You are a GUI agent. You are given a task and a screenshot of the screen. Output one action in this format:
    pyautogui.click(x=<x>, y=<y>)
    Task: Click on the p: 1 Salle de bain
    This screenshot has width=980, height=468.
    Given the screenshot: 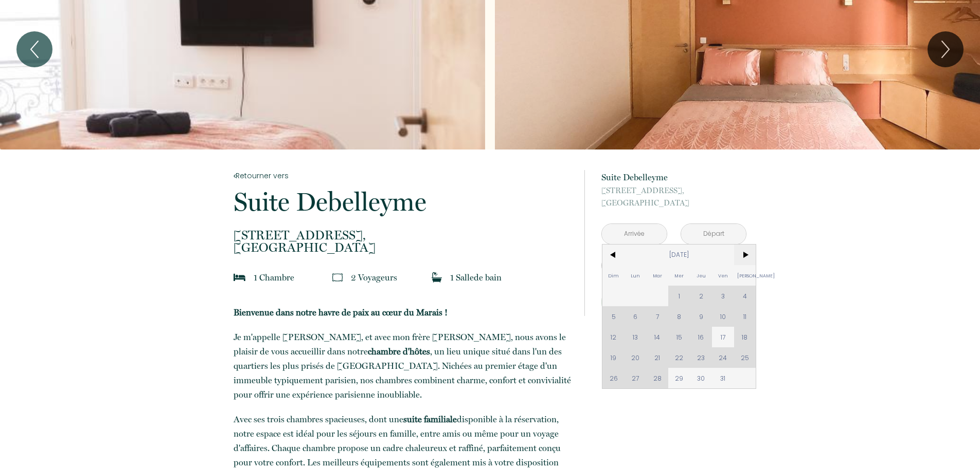 What is the action you would take?
    pyautogui.click(x=476, y=278)
    